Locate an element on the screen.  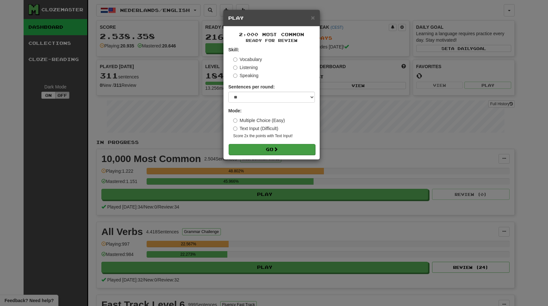
span: 2,000 Most Common is located at coordinates (271, 34).